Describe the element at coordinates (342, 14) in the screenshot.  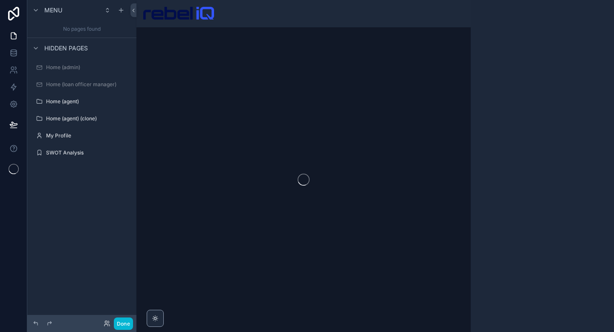
I see `div: scrollable content` at that location.